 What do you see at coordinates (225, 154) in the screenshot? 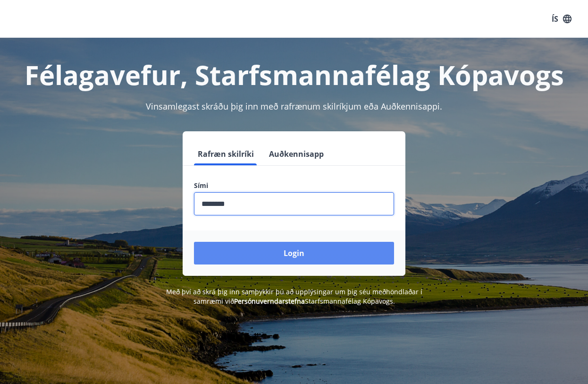
I see `button: Rafræn skilríki` at bounding box center [225, 154].